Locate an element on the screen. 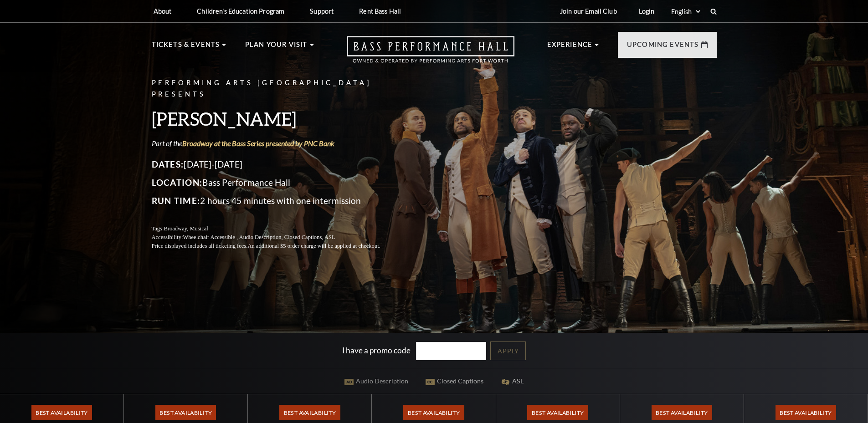 The height and width of the screenshot is (423, 868). p: Experience is located at coordinates (570, 47).